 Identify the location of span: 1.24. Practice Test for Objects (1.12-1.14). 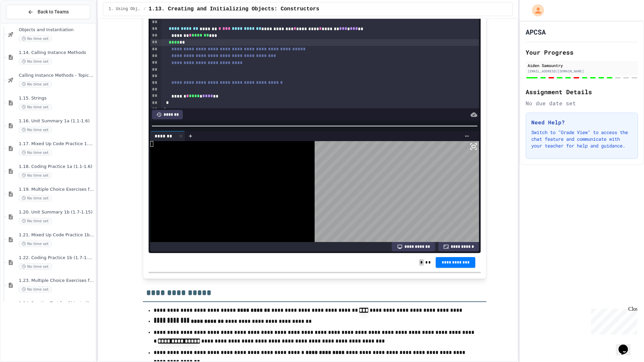
(56, 304).